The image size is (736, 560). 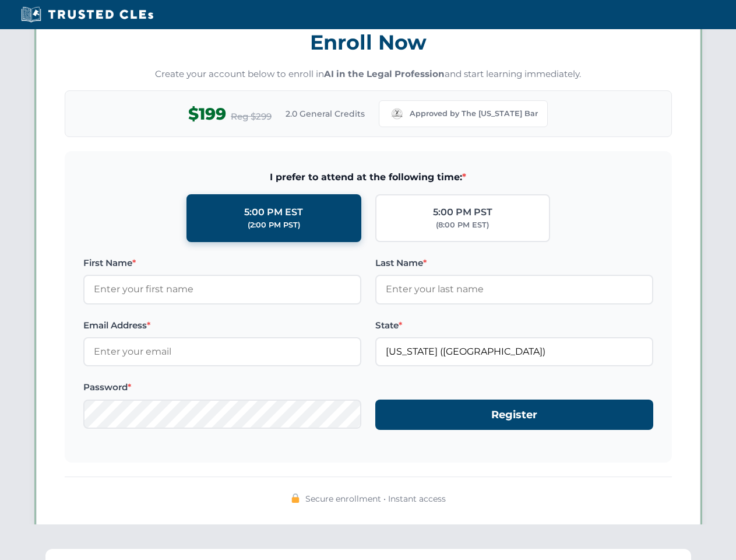 I want to click on div: 5:00 PM PST, so click(x=463, y=212).